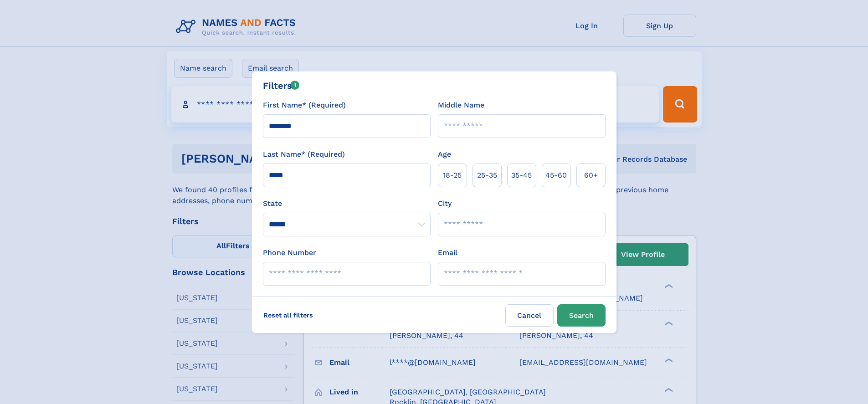  What do you see at coordinates (304, 154) in the screenshot?
I see `label: Last Name* (Required)` at bounding box center [304, 154].